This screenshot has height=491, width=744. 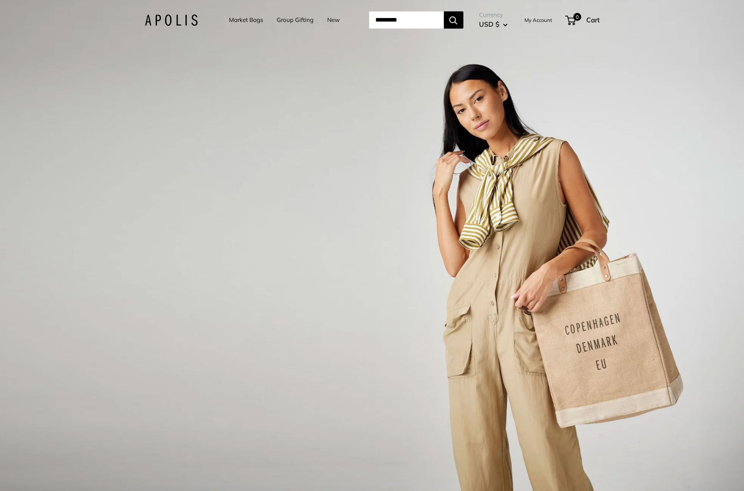 What do you see at coordinates (454, 20) in the screenshot?
I see `button: Search` at bounding box center [454, 20].